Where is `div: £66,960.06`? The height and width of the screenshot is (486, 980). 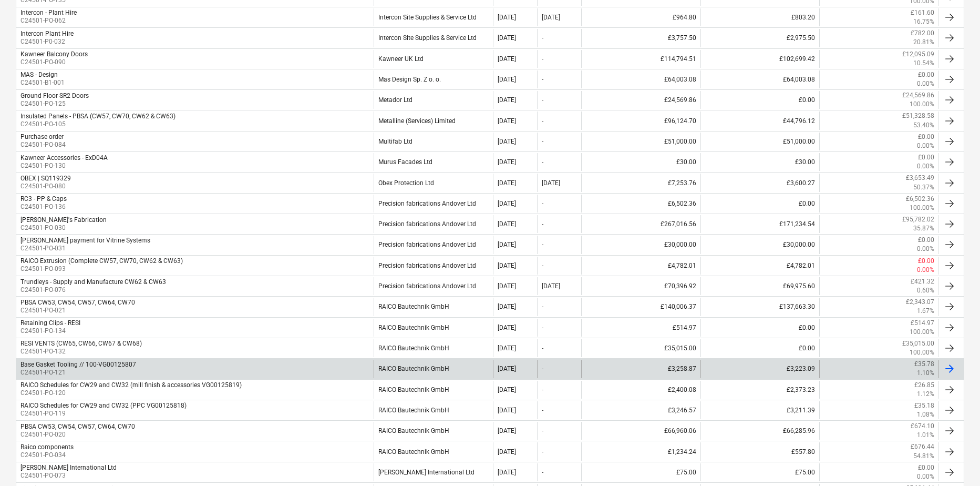 div: £66,960.06 is located at coordinates (640, 431).